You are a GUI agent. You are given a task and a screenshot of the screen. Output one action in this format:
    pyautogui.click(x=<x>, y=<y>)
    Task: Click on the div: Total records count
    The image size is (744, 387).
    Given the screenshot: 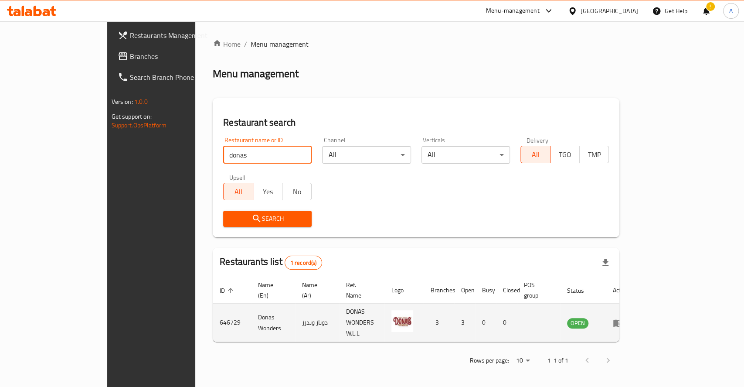 What is the action you would take?
    pyautogui.click(x=303, y=262)
    